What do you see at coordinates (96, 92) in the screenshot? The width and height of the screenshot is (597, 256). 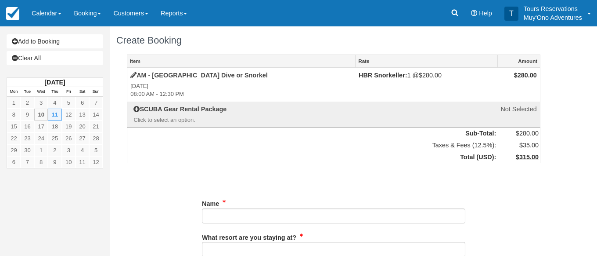 I see `th: Sun` at bounding box center [96, 92].